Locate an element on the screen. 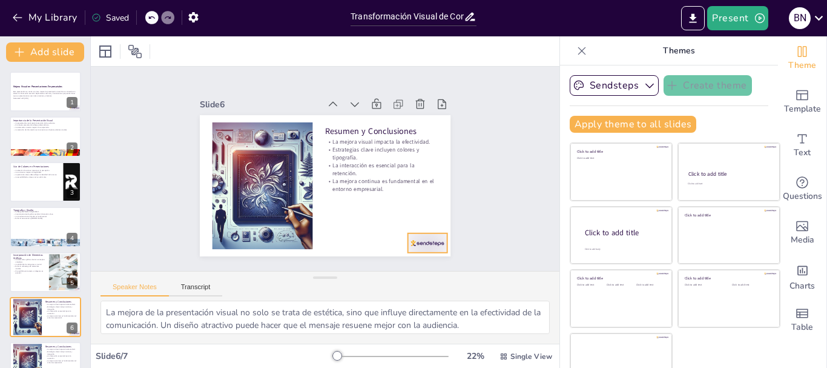  div: Saved is located at coordinates (110, 18).